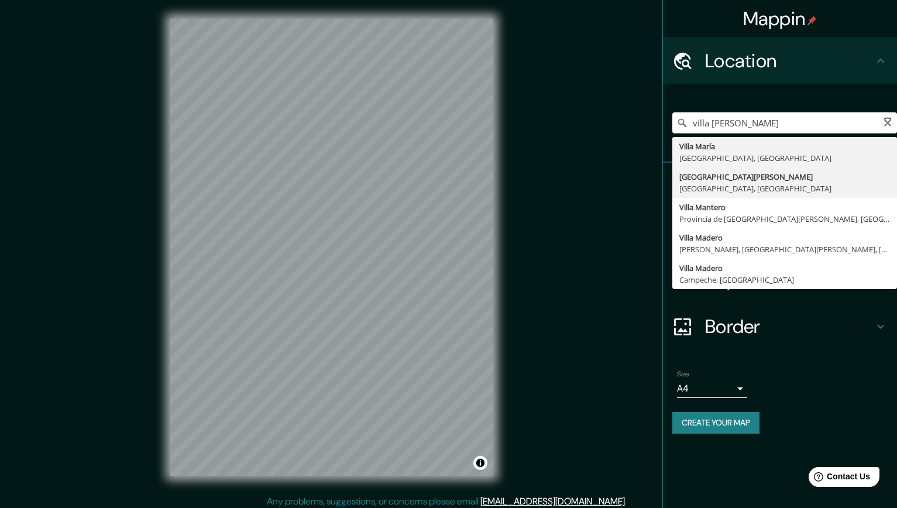 The width and height of the screenshot is (897, 508). Describe the element at coordinates (780, 61) in the screenshot. I see `div: Location` at that location.